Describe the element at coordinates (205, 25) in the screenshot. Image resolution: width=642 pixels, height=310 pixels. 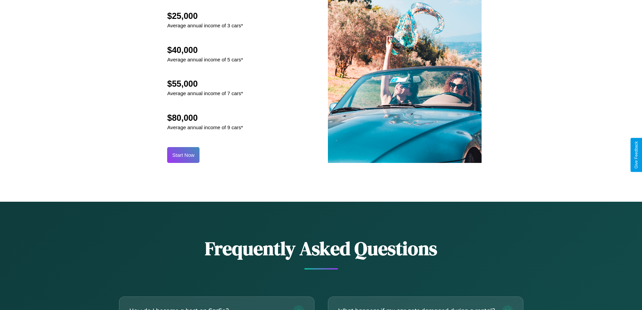
I see `p: Average annual income of 3 cars*` at that location.